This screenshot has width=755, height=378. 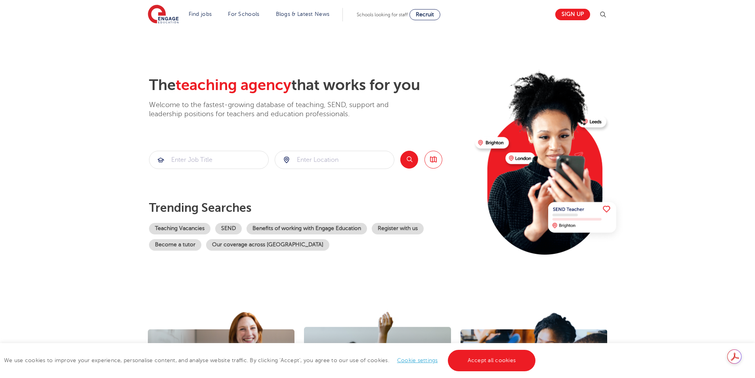 What do you see at coordinates (228, 228) in the screenshot?
I see `a: SEND` at bounding box center [228, 228].